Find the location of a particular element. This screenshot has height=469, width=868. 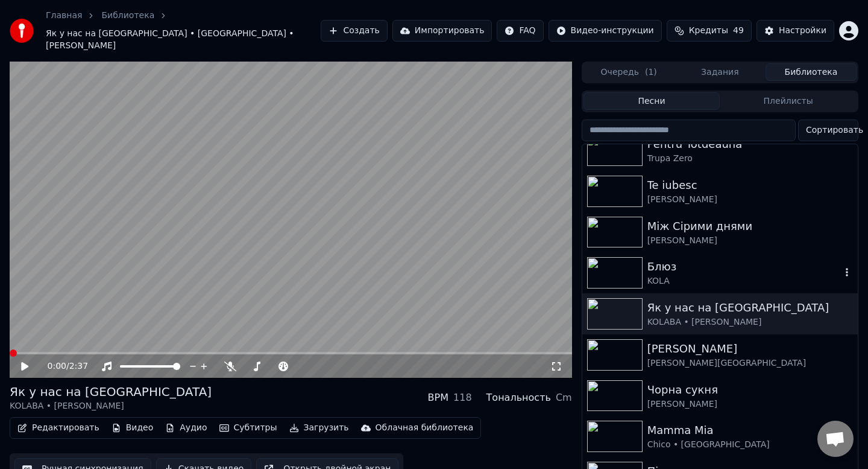

div: Mamma Mia is located at coordinates (750, 431).